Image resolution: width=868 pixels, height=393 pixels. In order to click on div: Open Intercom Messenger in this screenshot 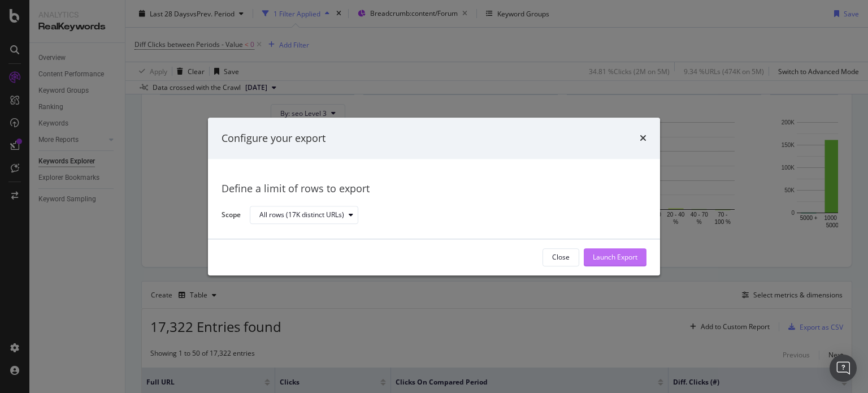, I will do `click(843, 368)`.